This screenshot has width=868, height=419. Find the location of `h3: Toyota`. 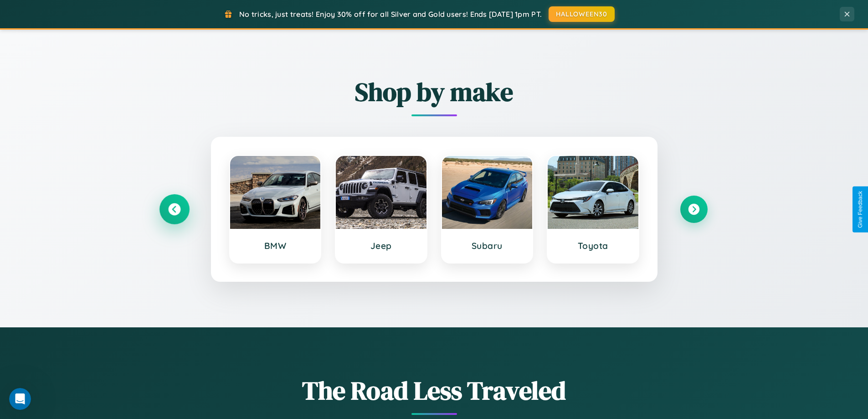

h3: Toyota is located at coordinates (593, 246).